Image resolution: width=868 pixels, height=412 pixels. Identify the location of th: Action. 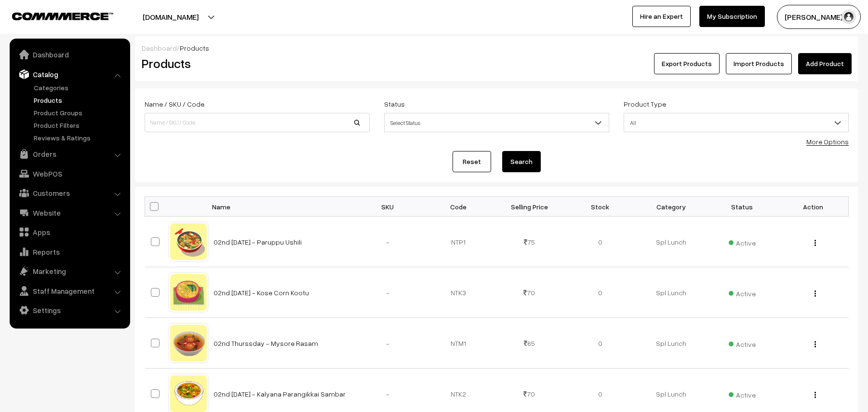
(812, 206).